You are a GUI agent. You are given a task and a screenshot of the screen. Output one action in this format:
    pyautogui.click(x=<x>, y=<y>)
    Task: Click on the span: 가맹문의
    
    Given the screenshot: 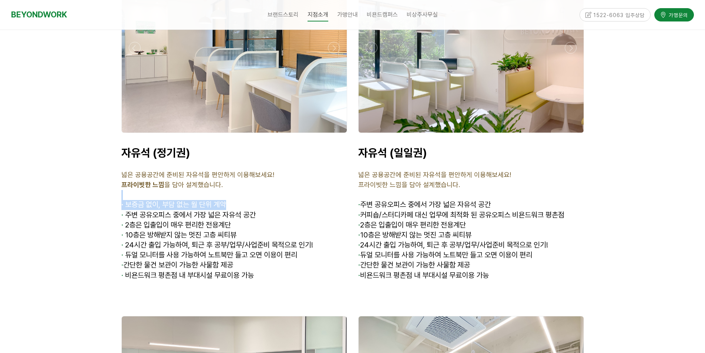 What is the action you would take?
    pyautogui.click(x=678, y=14)
    